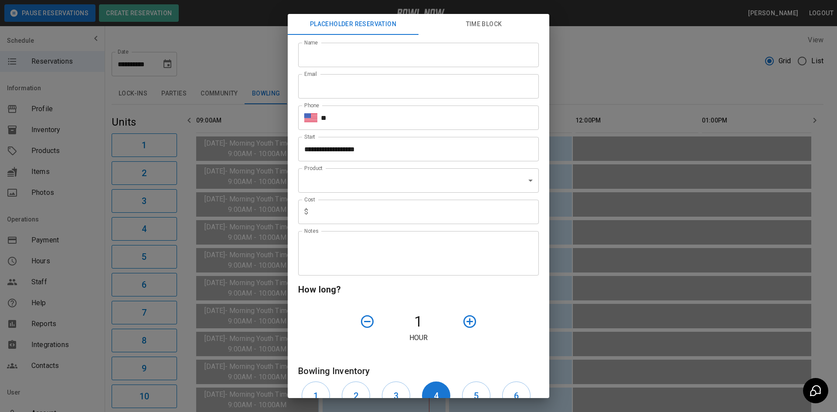  Describe the element at coordinates (516, 396) in the screenshot. I see `h6: 6` at that location.